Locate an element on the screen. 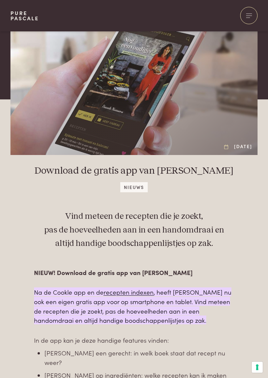  p: Vind meteen de recepten die je zoekt, pas de hoeveelheden aan in een handomdraai en altijd handig... is located at coordinates (134, 230).